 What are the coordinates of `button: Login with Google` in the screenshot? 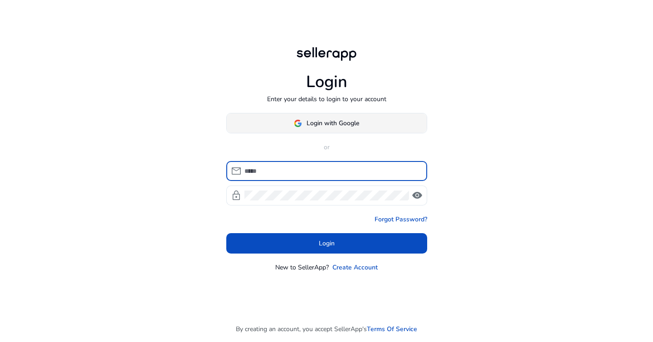 It's located at (326, 123).